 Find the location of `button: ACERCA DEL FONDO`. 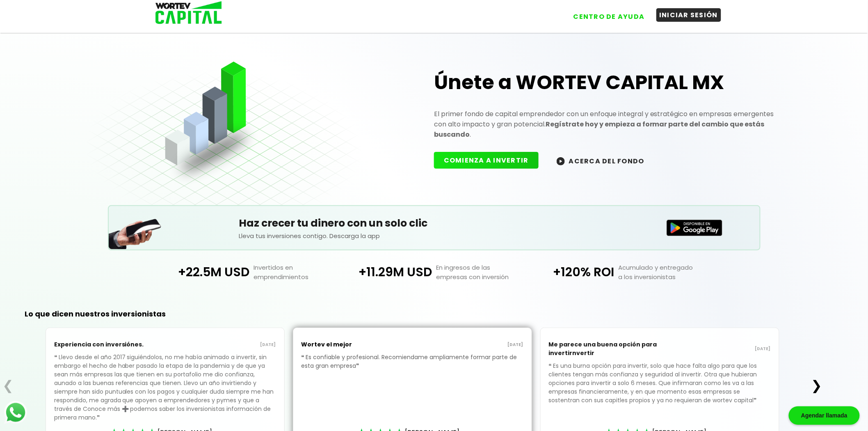

button: ACERCA DEL FONDO is located at coordinates (601, 160).